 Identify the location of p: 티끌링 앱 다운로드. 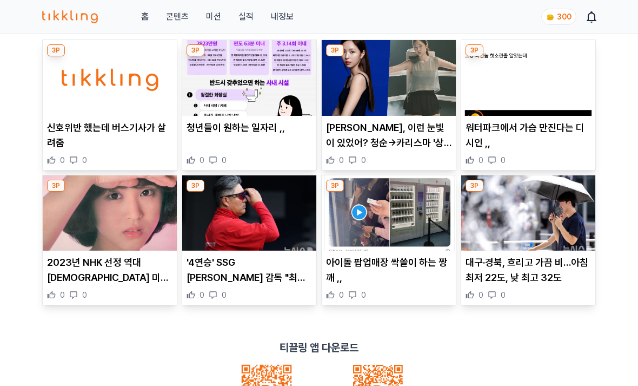
(319, 347).